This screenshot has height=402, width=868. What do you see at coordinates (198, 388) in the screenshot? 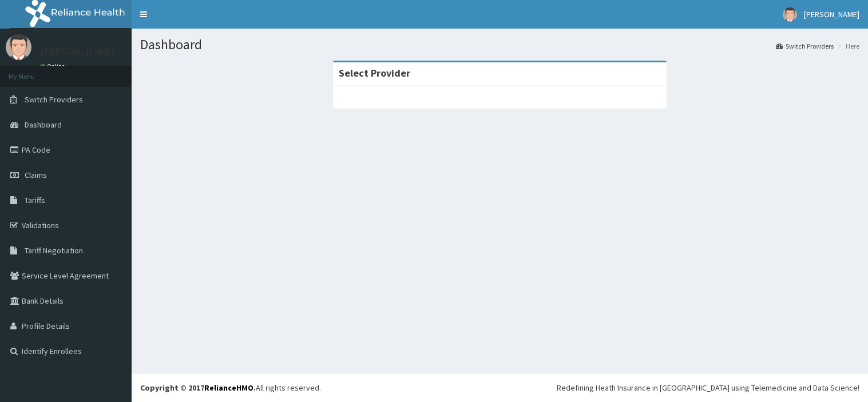
I see `strong: Copyright © 2017 .` at bounding box center [198, 388].